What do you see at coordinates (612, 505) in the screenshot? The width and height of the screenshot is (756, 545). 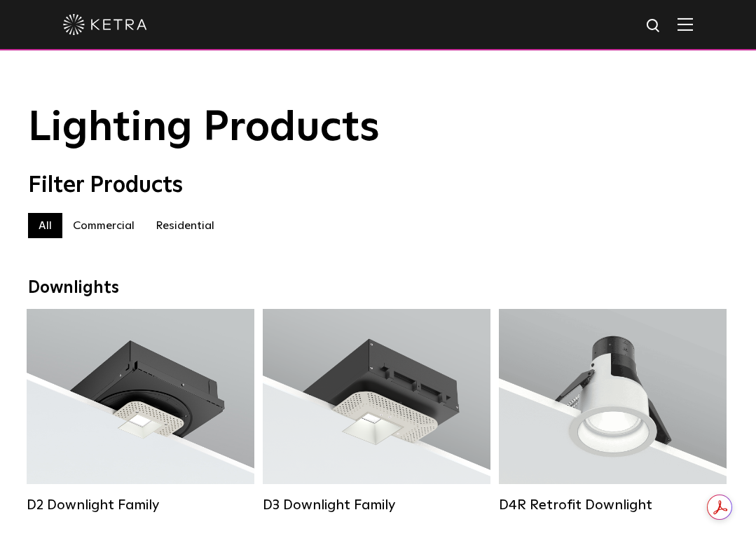 I see `div: D4R Retrofit Downlight` at bounding box center [612, 505].